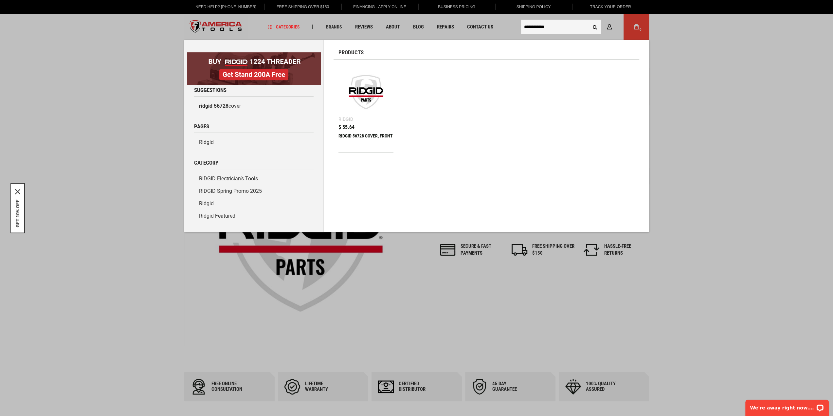  I want to click on span: Category, so click(206, 163).